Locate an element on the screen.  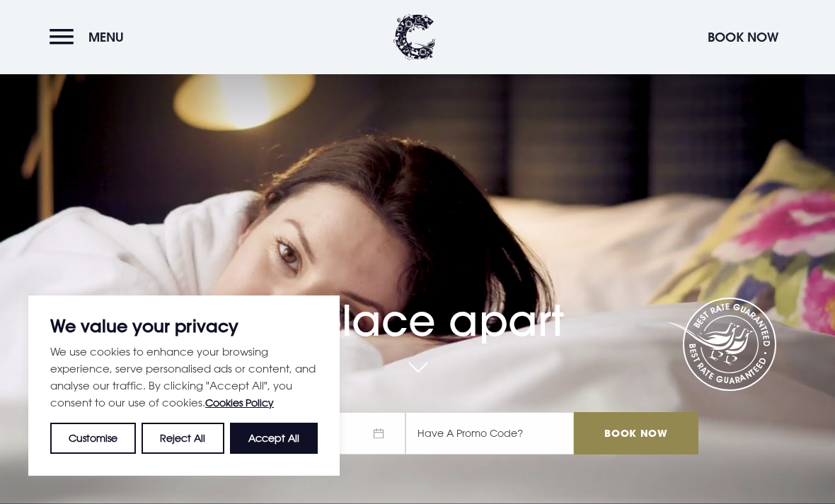
button: Customise is located at coordinates (93, 438).